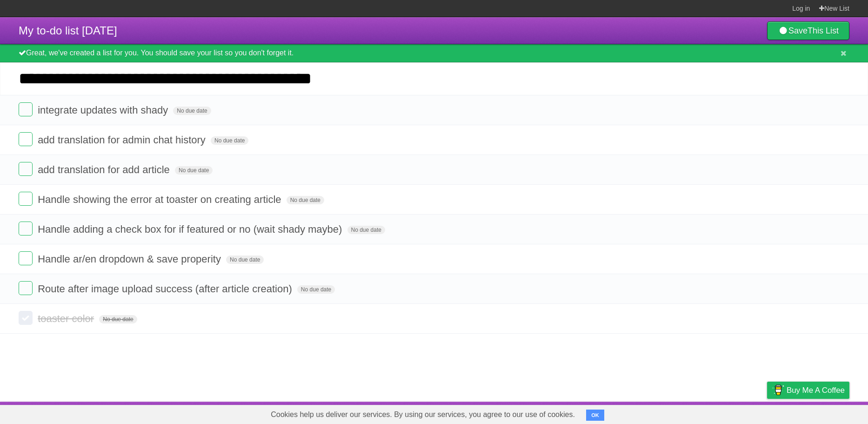 This screenshot has width=868, height=424. I want to click on span: toaster color, so click(67, 318).